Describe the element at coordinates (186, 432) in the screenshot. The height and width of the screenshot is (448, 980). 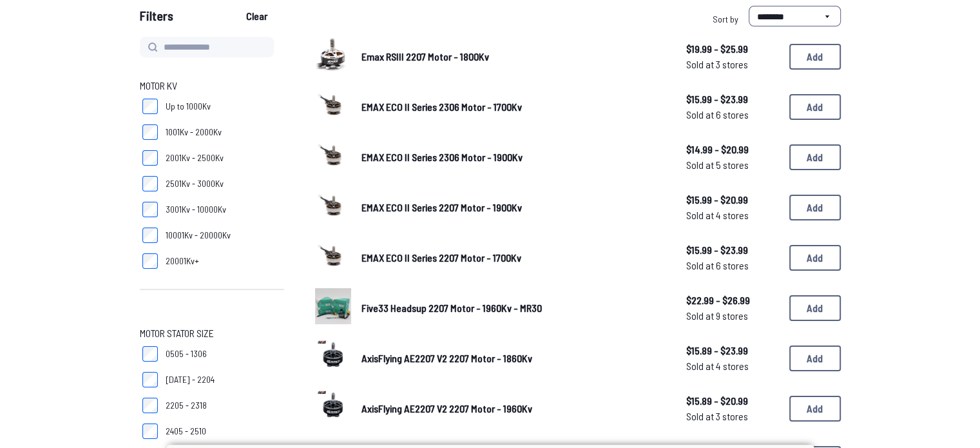
I see `span: 2405 - 2510` at that location.